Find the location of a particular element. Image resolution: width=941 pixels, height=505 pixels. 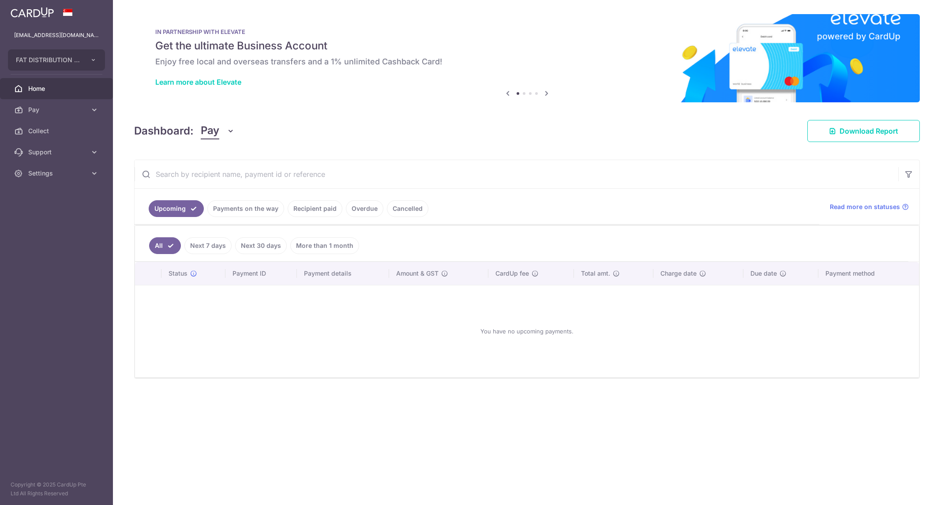

span: Amount & GST is located at coordinates (417, 273).